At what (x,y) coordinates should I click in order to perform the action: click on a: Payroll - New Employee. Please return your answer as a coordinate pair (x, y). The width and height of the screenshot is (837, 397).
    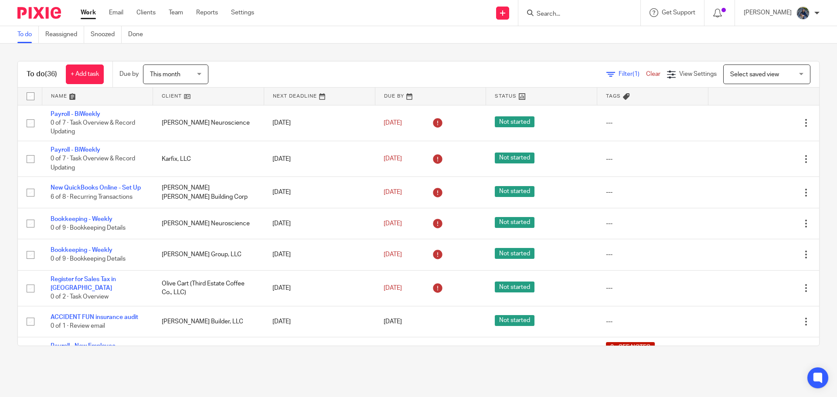
    Looking at the image, I should click on (83, 346).